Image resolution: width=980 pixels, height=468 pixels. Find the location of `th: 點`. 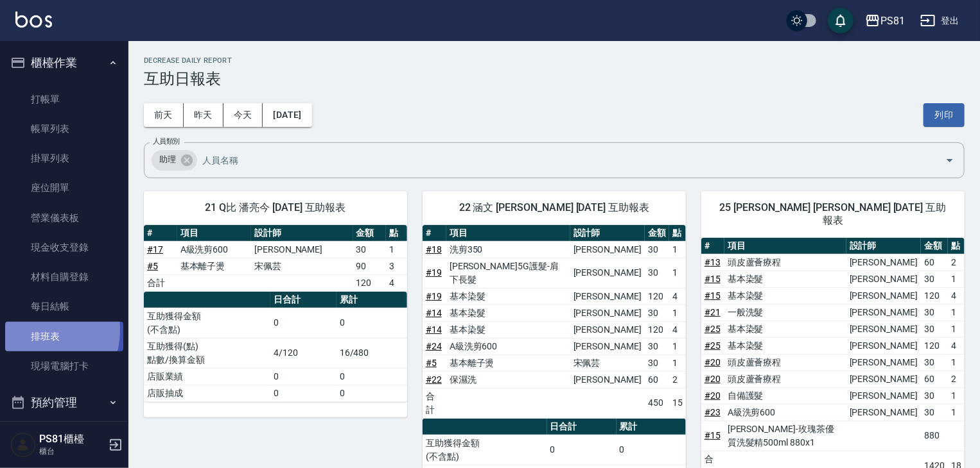

th: 點 is located at coordinates (396, 234).